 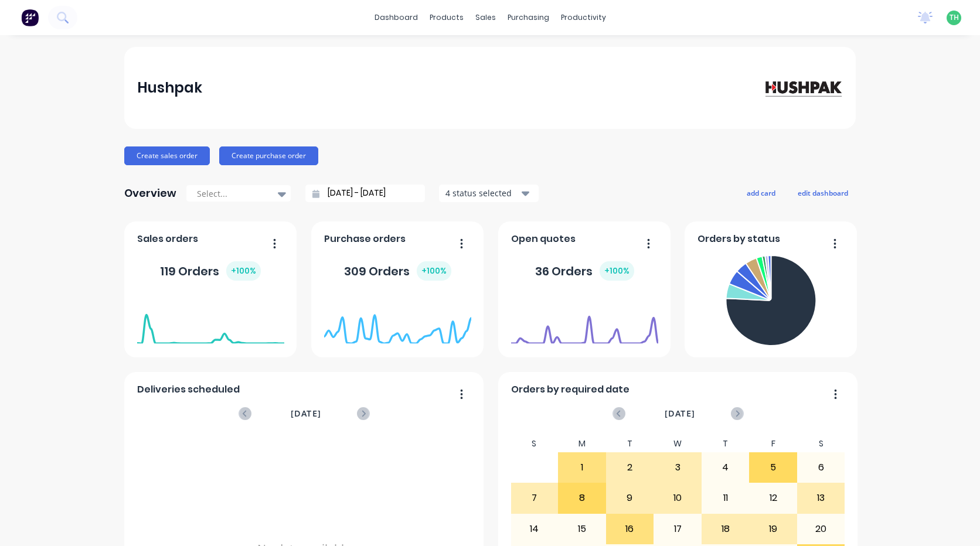 I want to click on div: 119 Orders, so click(x=210, y=271).